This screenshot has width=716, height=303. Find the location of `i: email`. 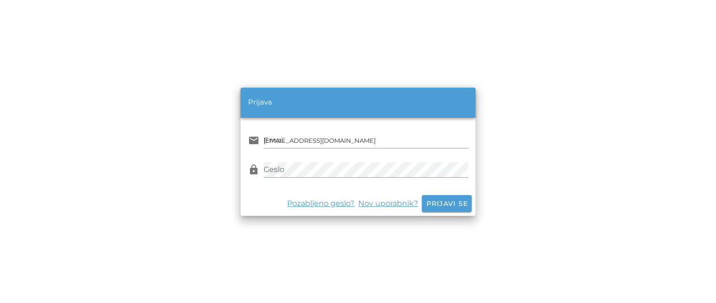

i: email is located at coordinates (254, 140).